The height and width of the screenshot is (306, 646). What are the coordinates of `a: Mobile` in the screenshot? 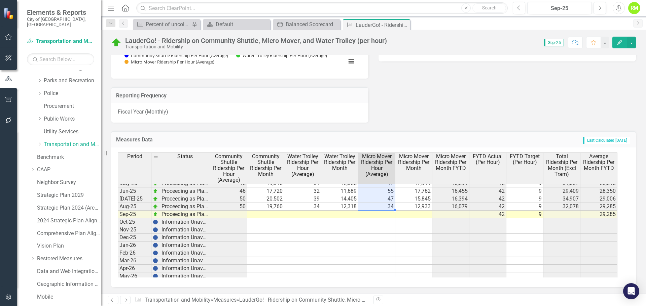 It's located at (69, 297).